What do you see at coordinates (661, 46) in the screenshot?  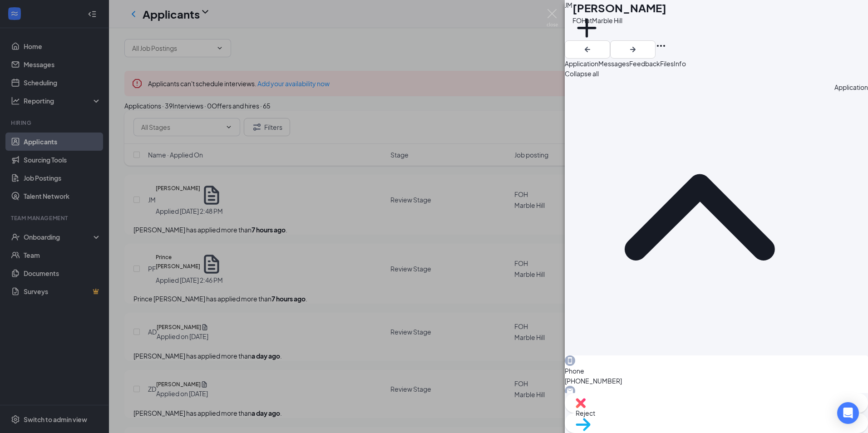 I see `svg: Ellipses` at bounding box center [661, 46].